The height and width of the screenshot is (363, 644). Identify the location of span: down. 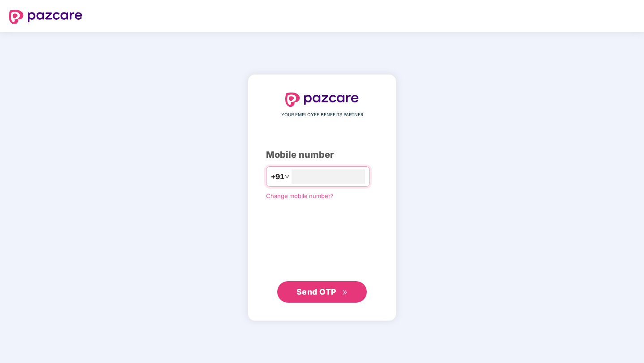
(287, 177).